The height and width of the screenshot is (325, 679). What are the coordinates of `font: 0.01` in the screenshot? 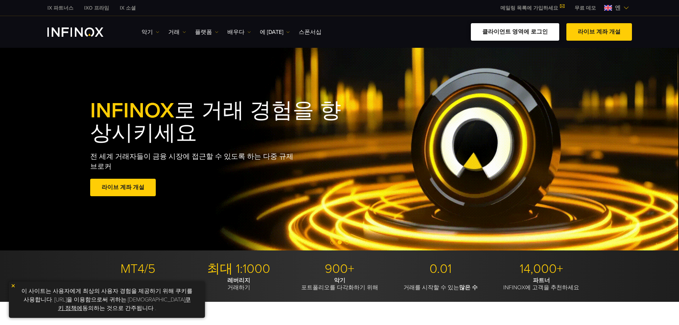 It's located at (440, 268).